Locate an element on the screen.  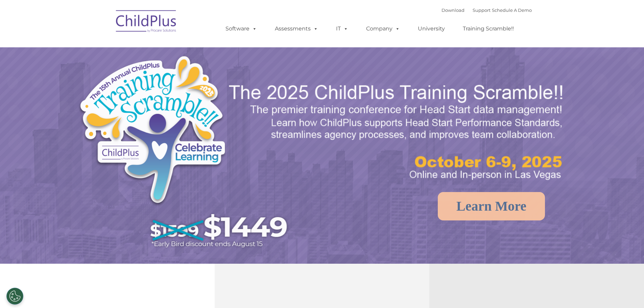
button: Cookies Settings is located at coordinates (15, 296).